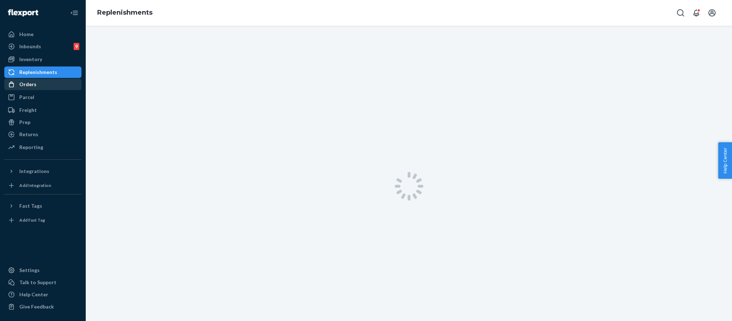  I want to click on a: Orders, so click(43, 84).